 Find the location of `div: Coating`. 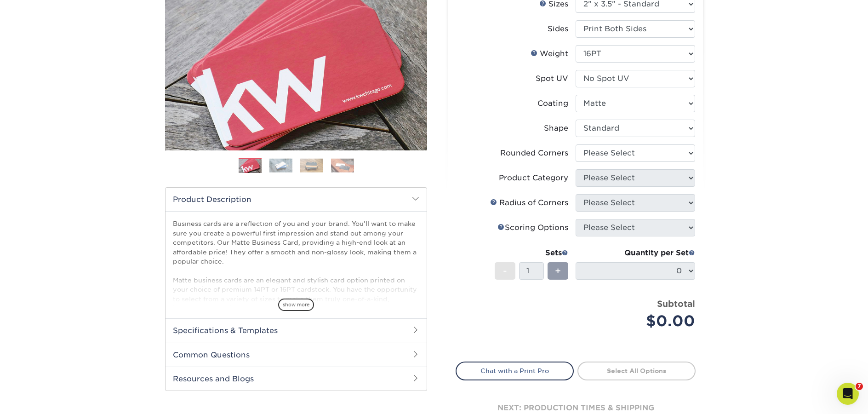

div: Coating is located at coordinates (553, 103).